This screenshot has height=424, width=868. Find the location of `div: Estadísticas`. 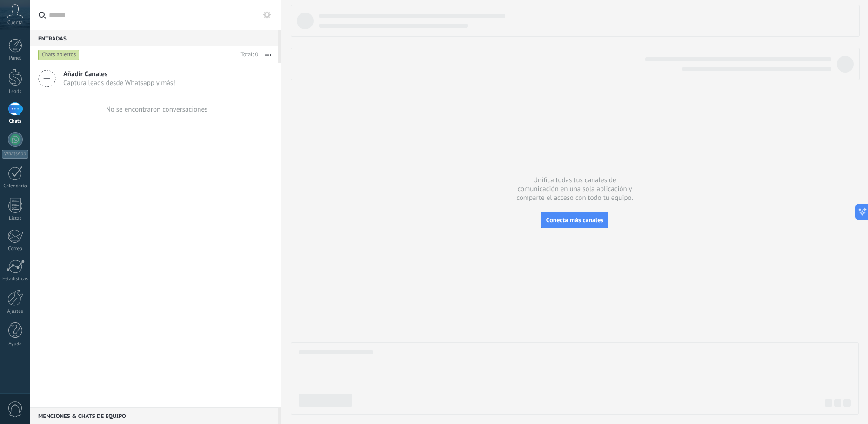

div: Estadísticas is located at coordinates (15, 279).